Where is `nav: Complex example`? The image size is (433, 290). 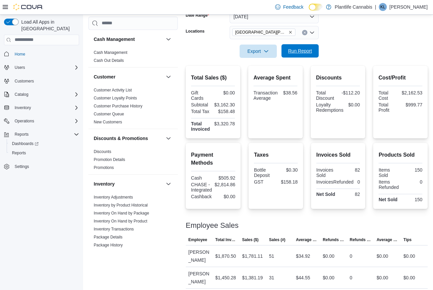
nav: Complex example is located at coordinates (42, 118).